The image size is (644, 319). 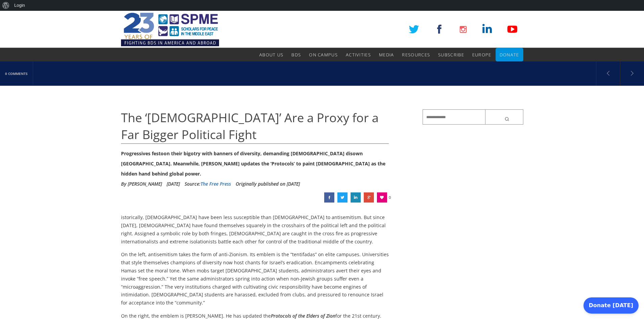 What do you see at coordinates (451, 55) in the screenshot?
I see `a: Subscribe` at bounding box center [451, 55].